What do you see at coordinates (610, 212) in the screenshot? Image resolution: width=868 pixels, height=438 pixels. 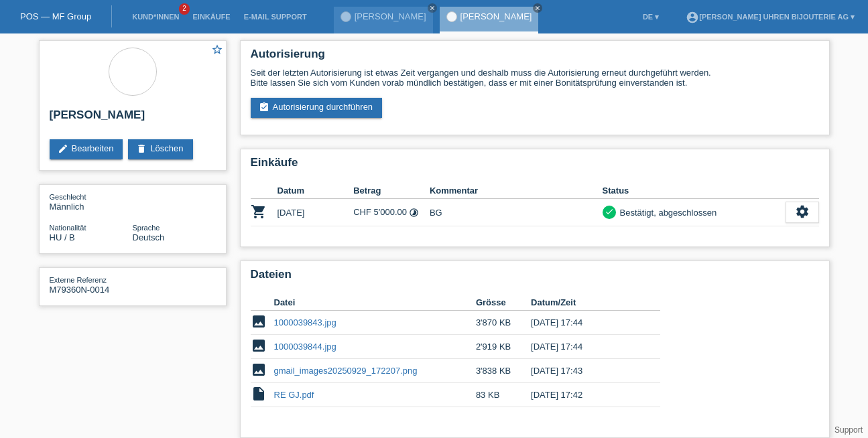 I see `i: check` at bounding box center [610, 212].